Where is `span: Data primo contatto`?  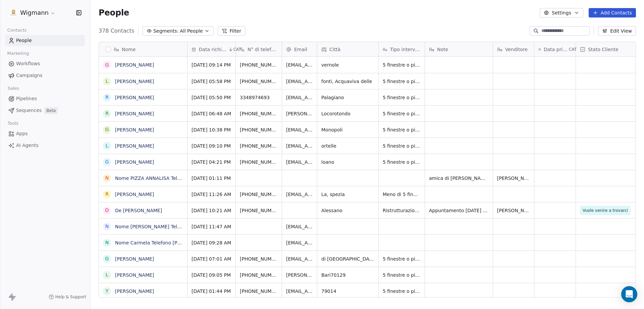
span: Data primo contatto is located at coordinates (556, 50).